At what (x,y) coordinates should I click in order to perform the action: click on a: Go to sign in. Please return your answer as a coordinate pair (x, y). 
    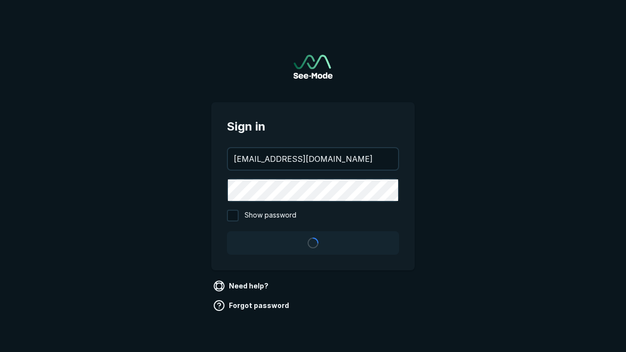
    Looking at the image, I should click on (313, 66).